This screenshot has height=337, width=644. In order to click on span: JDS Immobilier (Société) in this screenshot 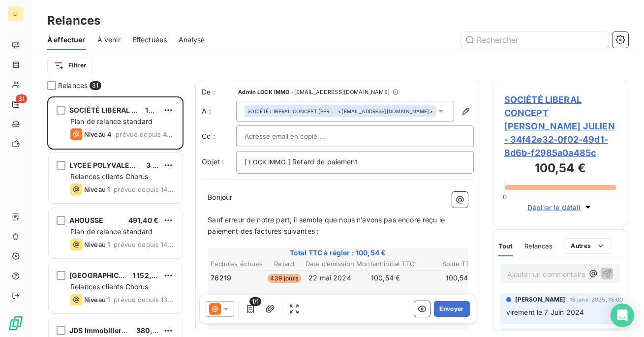, I will do `click(112, 330)`.